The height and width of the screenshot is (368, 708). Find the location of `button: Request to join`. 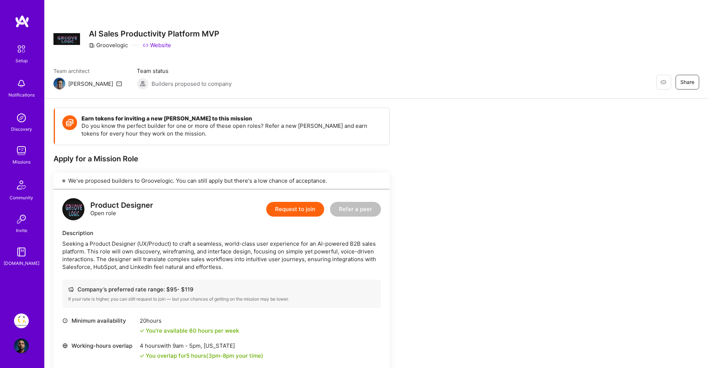

button: Request to join is located at coordinates (295, 209).